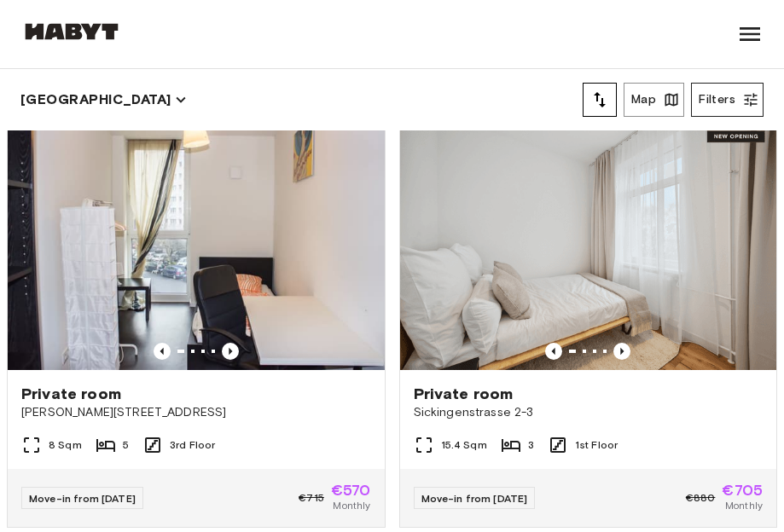 This screenshot has width=784, height=532. What do you see at coordinates (588, 245) in the screenshot?
I see `img: Marketing picture of unit DE-01-477-055-02` at bounding box center [588, 245].